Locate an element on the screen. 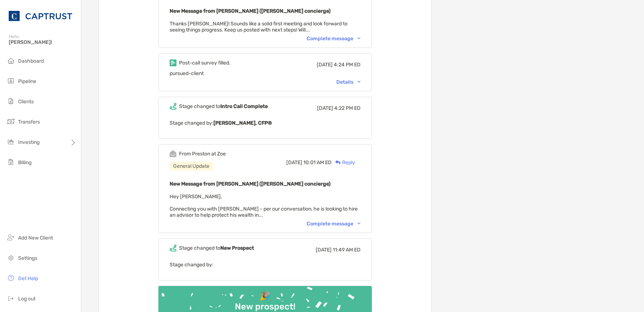 This screenshot has width=644, height=312. span: Transfers is located at coordinates (29, 122).